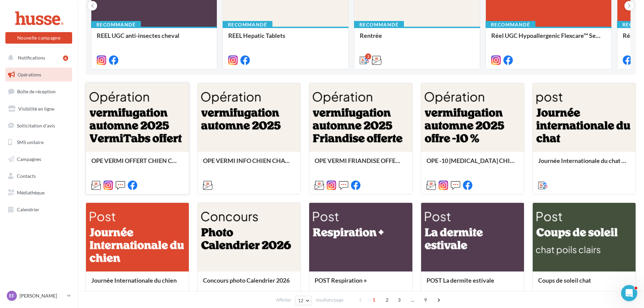 Image resolution: width=644 pixels, height=308 pixels. Describe the element at coordinates (301, 300) in the screenshot. I see `span: 12` at that location.